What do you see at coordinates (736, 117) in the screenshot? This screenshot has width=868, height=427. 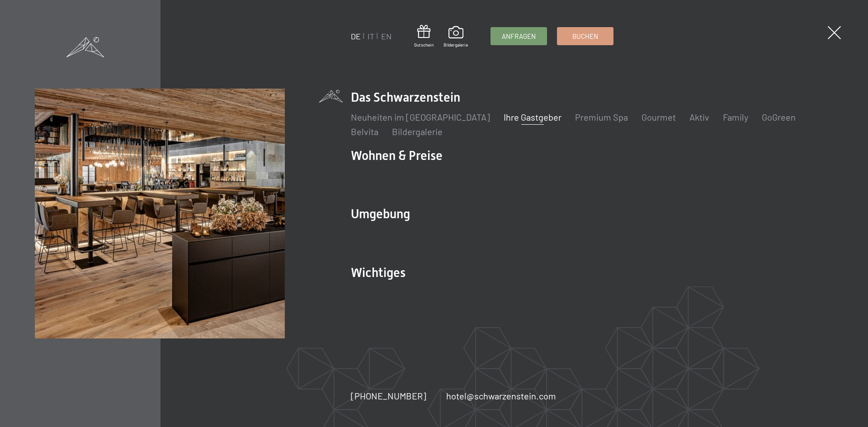 I see `a: Family` at bounding box center [736, 117].